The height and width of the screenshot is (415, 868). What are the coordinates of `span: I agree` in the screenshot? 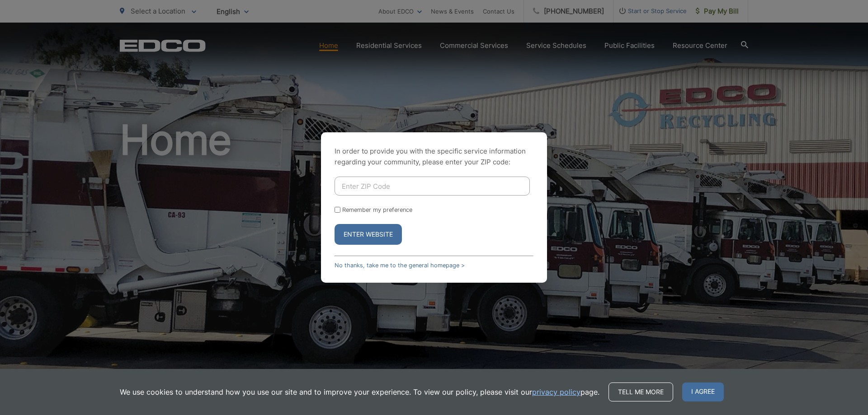 It's located at (703, 392).